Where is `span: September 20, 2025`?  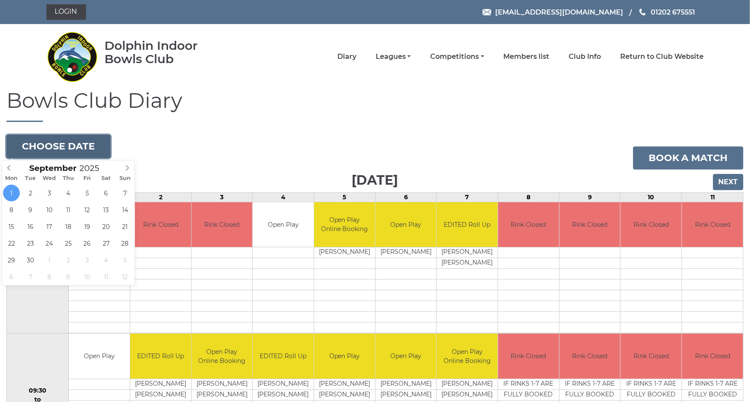
span: September 20, 2025 is located at coordinates (106, 227).